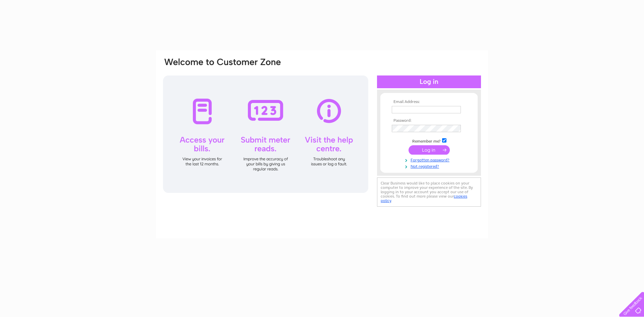 The height and width of the screenshot is (317, 644). Describe the element at coordinates (429, 141) in the screenshot. I see `td: Remember me?` at that location.